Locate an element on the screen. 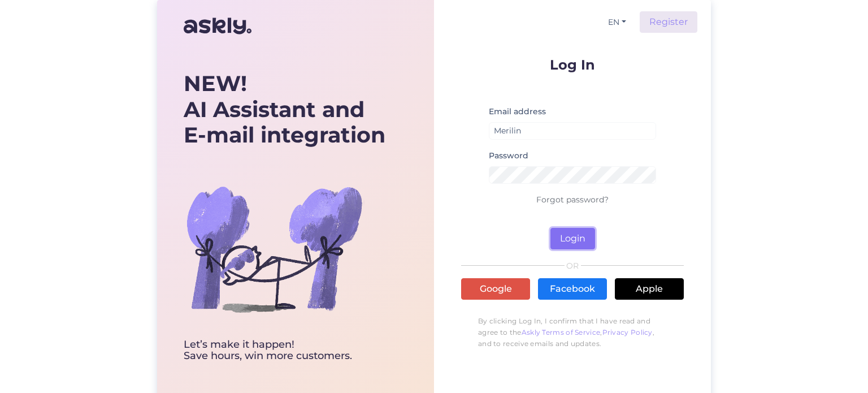 The image size is (868, 393). a: Facebook is located at coordinates (573, 289).